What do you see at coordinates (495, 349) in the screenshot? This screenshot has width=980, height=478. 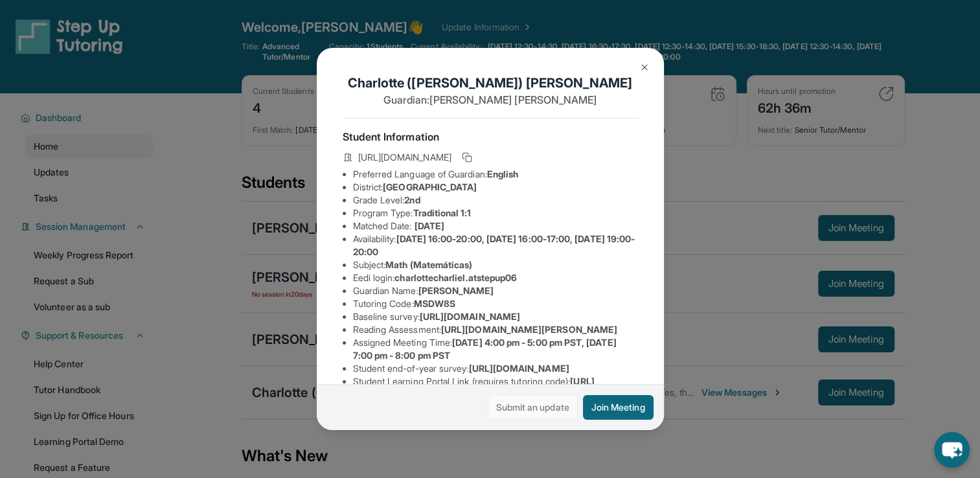 I see `li: Assigned Meeting Time :` at bounding box center [495, 349].